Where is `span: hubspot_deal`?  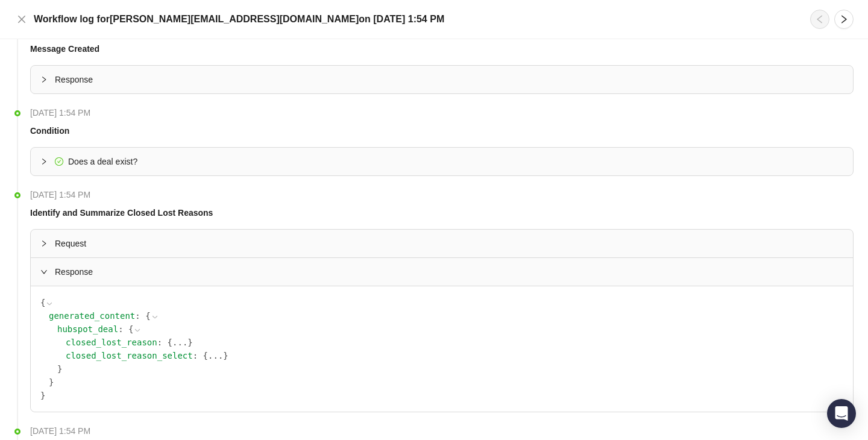
span: hubspot_deal is located at coordinates (87, 329).